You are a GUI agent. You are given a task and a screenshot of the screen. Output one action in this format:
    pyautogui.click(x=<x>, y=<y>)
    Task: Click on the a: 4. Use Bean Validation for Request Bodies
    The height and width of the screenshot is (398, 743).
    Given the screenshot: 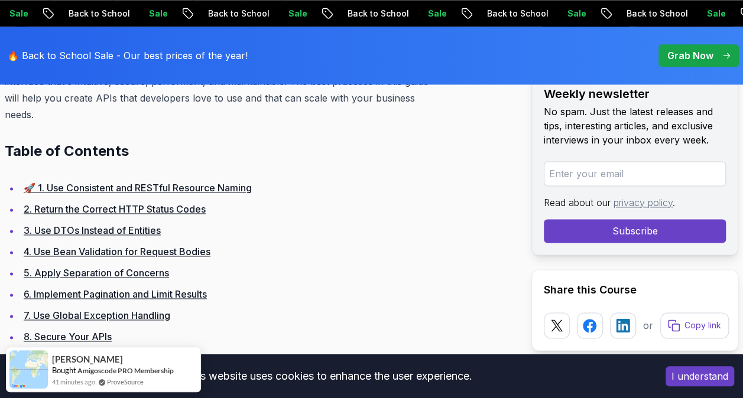 What is the action you would take?
    pyautogui.click(x=117, y=252)
    